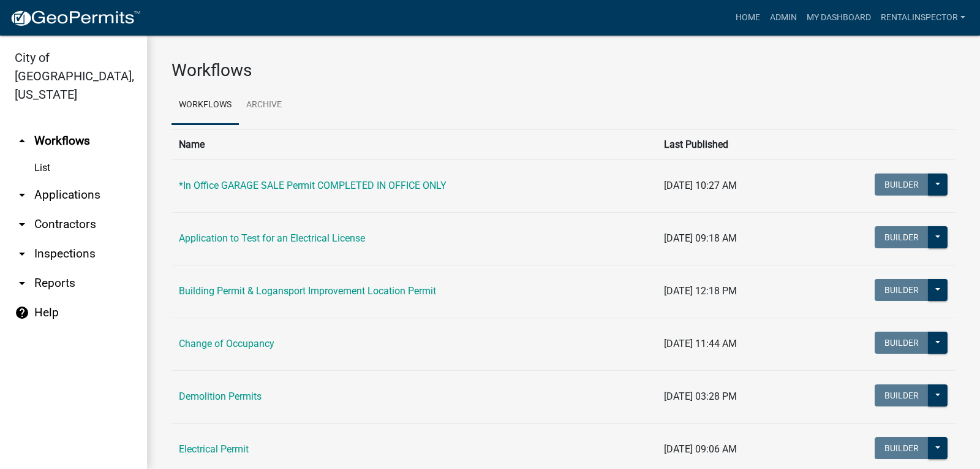  What do you see at coordinates (923, 18) in the screenshot?
I see `a: rentalinspector` at bounding box center [923, 18].